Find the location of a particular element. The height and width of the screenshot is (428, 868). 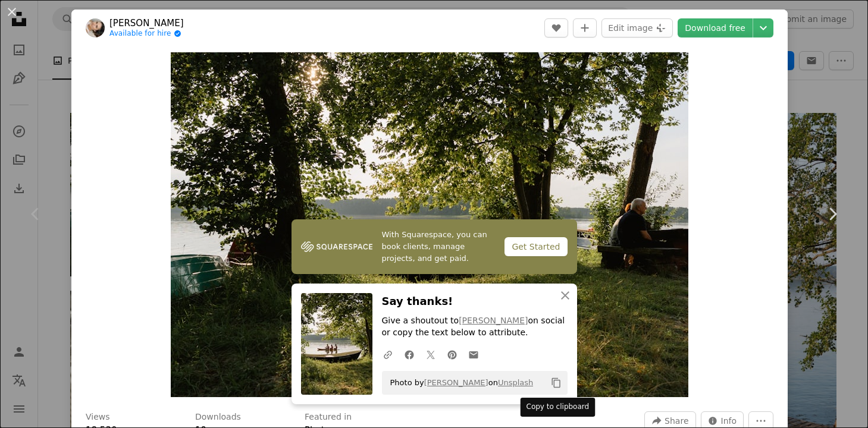

span: With Squarespace, you can book clients, manage projects, and get paid. is located at coordinates (438, 246).